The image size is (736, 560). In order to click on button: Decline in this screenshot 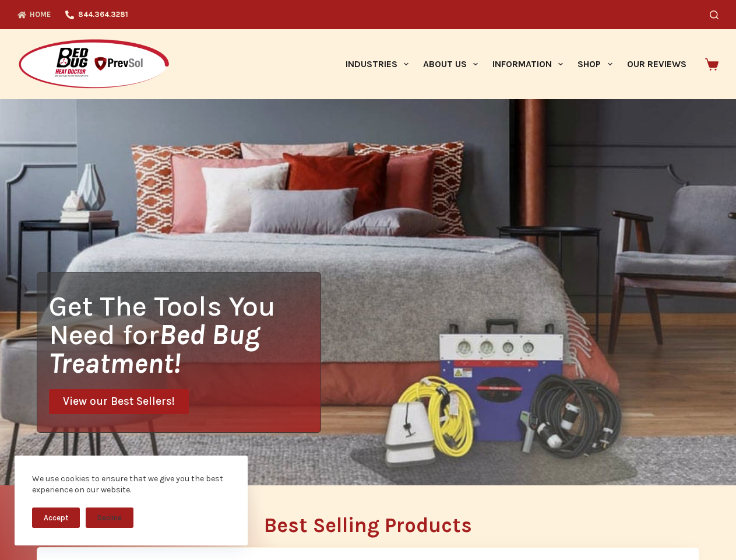, I will do `click(110, 517)`.